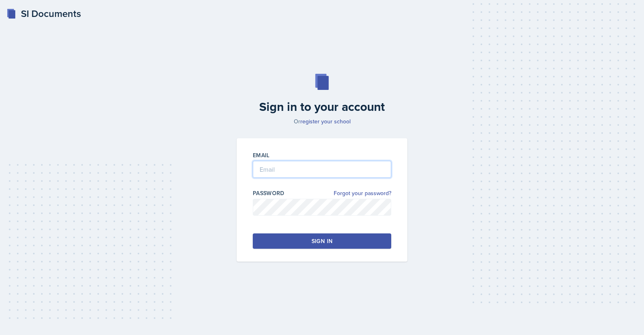 Image resolution: width=644 pixels, height=335 pixels. What do you see at coordinates (322, 169) in the screenshot?
I see `input: Email` at bounding box center [322, 169].